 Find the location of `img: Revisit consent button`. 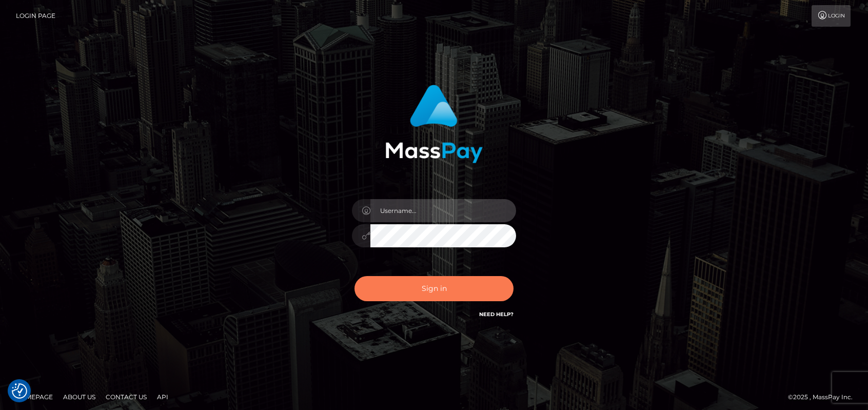

img: Revisit consent button is located at coordinates (19, 391).